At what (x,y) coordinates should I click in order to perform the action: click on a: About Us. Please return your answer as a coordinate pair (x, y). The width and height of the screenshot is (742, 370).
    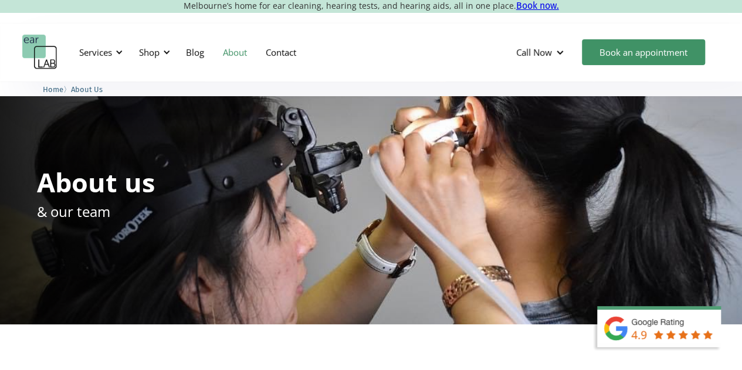
    Looking at the image, I should click on (87, 89).